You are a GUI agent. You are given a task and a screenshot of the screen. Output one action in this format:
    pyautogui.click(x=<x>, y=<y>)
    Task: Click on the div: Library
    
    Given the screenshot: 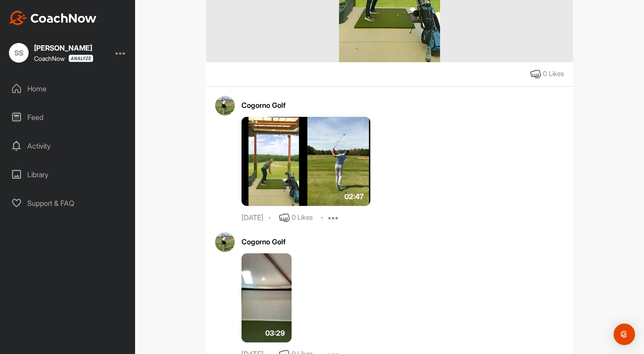 What is the action you would take?
    pyautogui.click(x=68, y=175)
    